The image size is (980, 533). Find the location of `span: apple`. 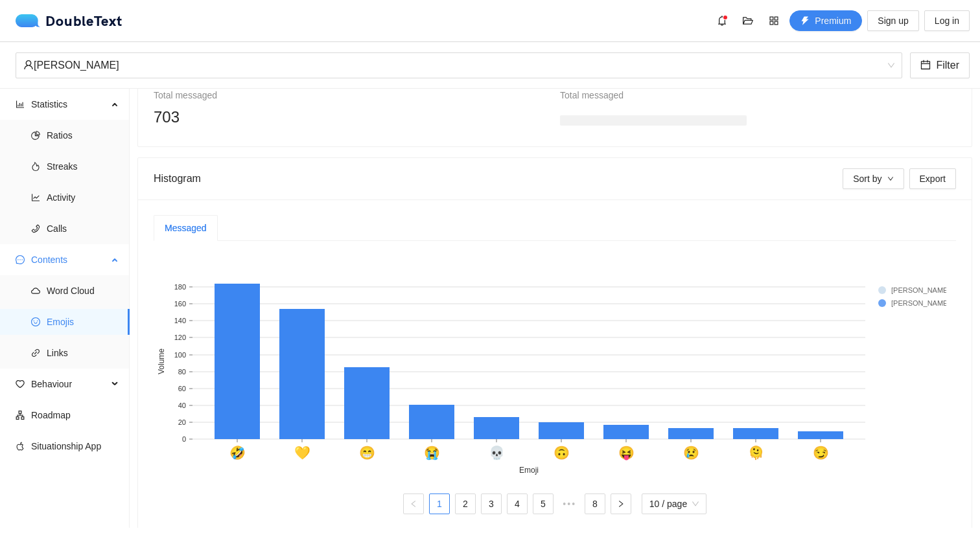

span: apple is located at coordinates (20, 447).